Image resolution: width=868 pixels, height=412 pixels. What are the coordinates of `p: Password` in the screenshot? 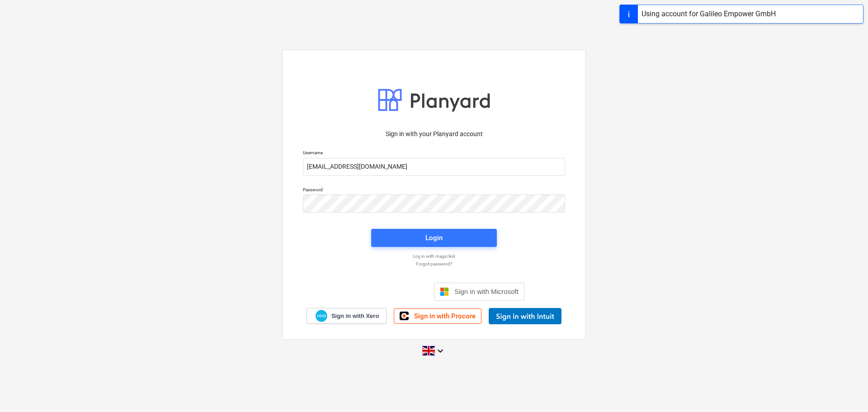 It's located at (434, 190).